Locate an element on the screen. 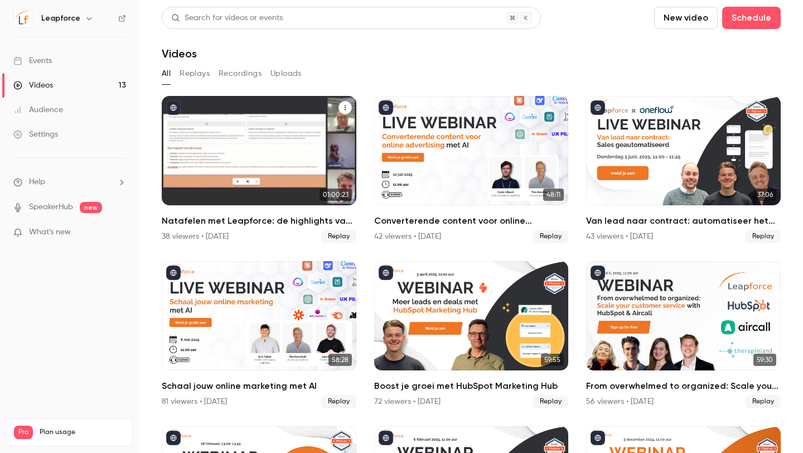 The image size is (803, 453). h2: Converterende content voor online advertising met AI is located at coordinates (471, 221).